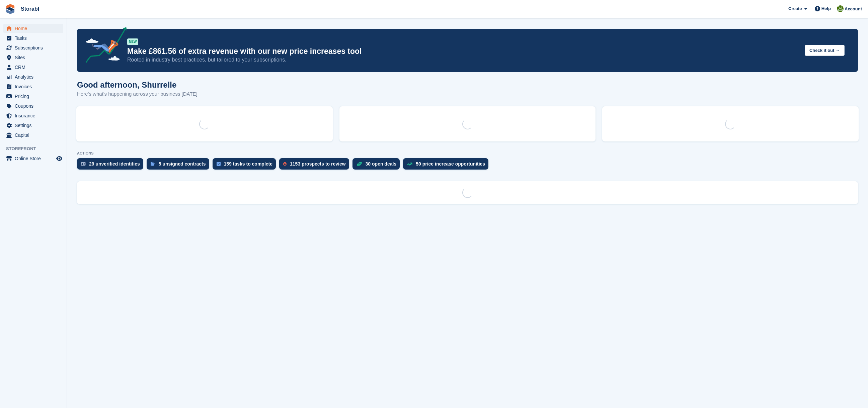 This screenshot has height=408, width=868. Describe the element at coordinates (35, 96) in the screenshot. I see `span: Pricing` at that location.